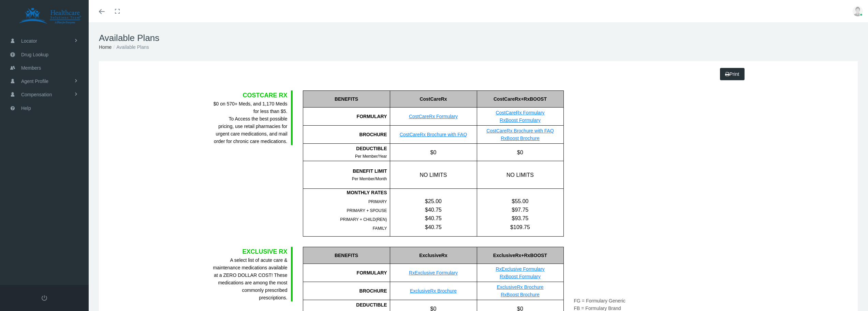 The width and height of the screenshot is (868, 311). I want to click on span: FAMILY, so click(380, 229).